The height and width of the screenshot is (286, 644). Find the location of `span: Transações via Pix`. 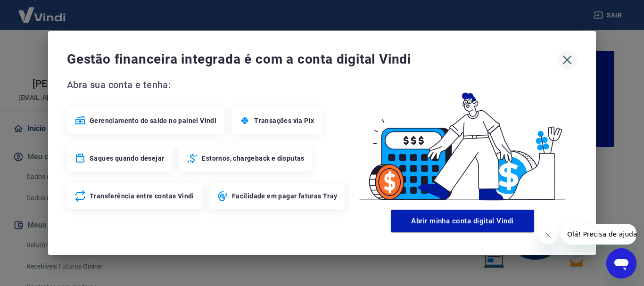

span: Transações via Pix is located at coordinates (284, 121).